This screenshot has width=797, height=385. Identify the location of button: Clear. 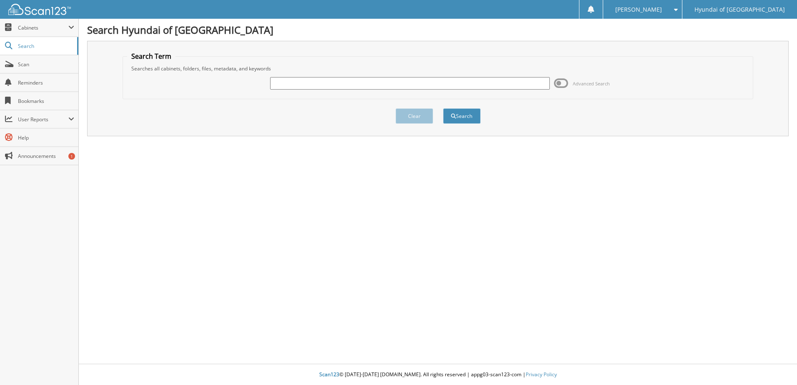
(414, 116).